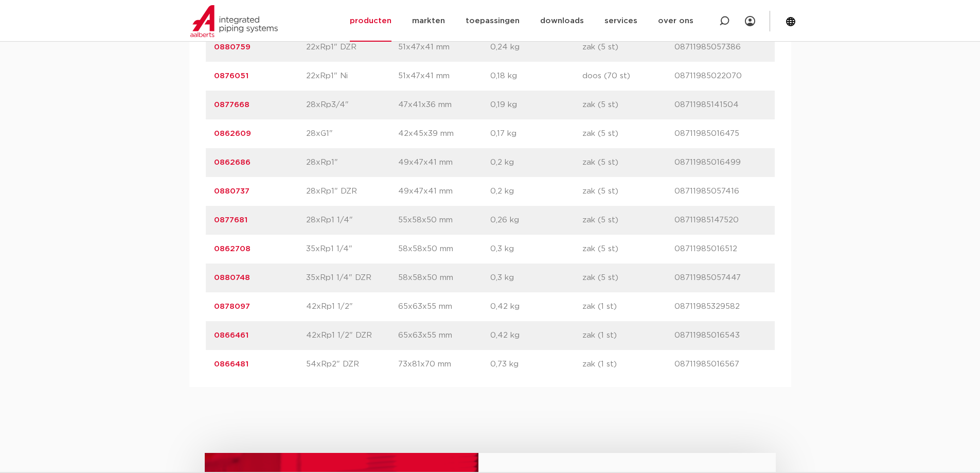 The image size is (980, 473). What do you see at coordinates (352, 307) in the screenshot?
I see `p: 42xRp1 1/2"` at bounding box center [352, 307].